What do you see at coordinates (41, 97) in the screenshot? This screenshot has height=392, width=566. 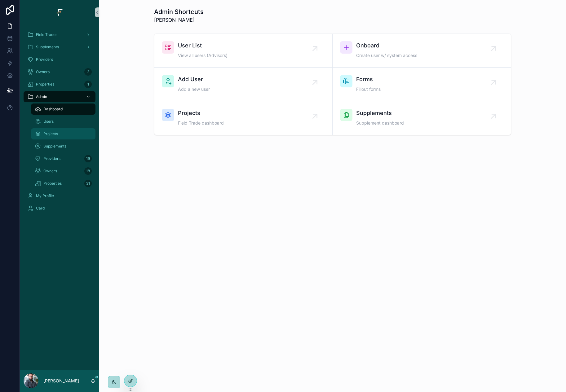 I see `span: Admin` at bounding box center [41, 97].